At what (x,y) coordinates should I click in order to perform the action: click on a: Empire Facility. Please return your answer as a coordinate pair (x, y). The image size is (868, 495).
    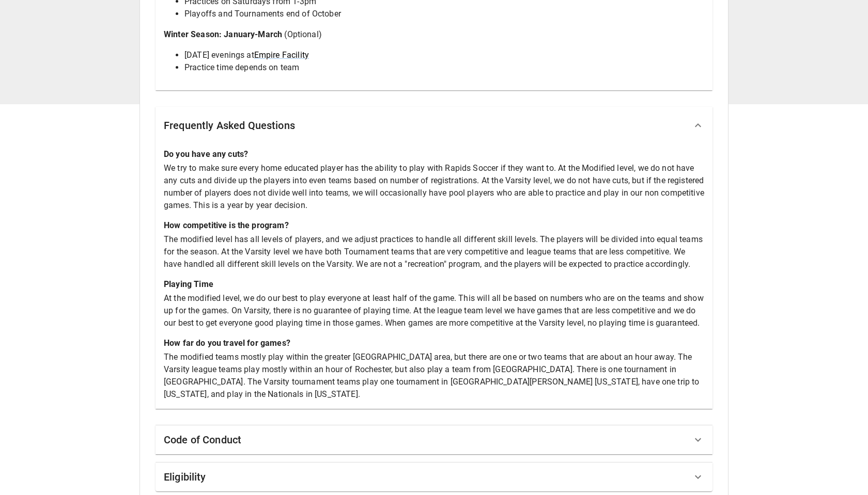
    Looking at the image, I should click on (281, 55).